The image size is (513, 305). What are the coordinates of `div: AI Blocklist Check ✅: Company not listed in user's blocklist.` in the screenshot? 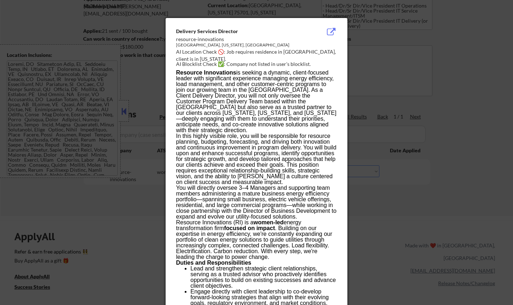 It's located at (258, 64).